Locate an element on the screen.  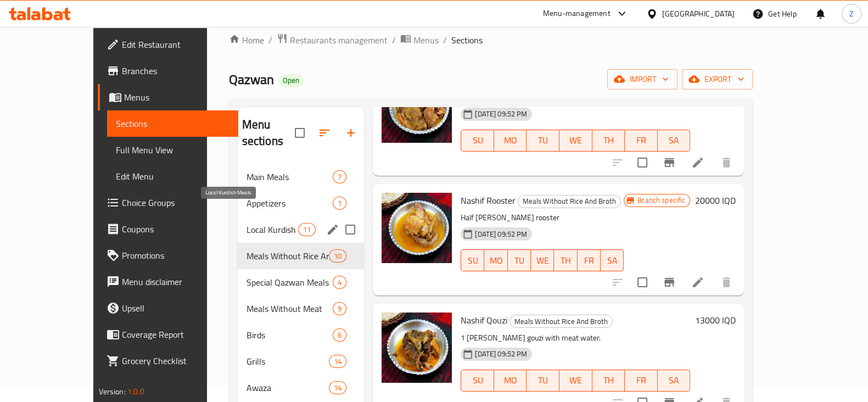
span: 11 is located at coordinates (307, 230).